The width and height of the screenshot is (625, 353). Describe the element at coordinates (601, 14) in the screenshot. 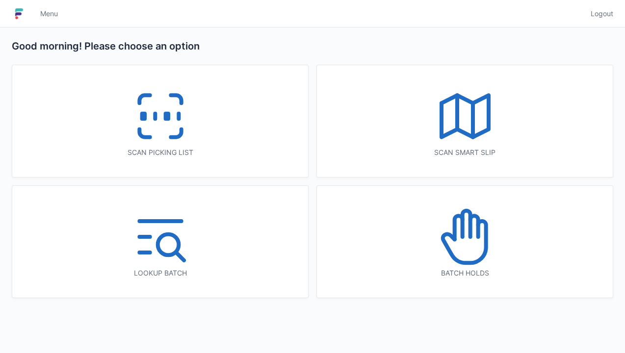

I see `span: Logout` at that location.